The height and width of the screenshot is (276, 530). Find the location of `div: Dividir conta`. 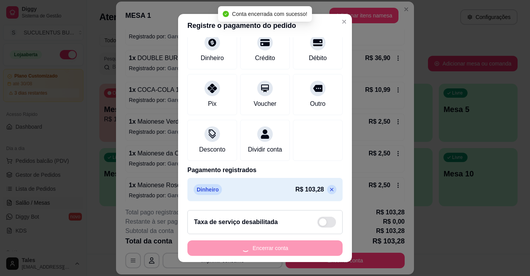

div: Dividir conta is located at coordinates (265, 150).